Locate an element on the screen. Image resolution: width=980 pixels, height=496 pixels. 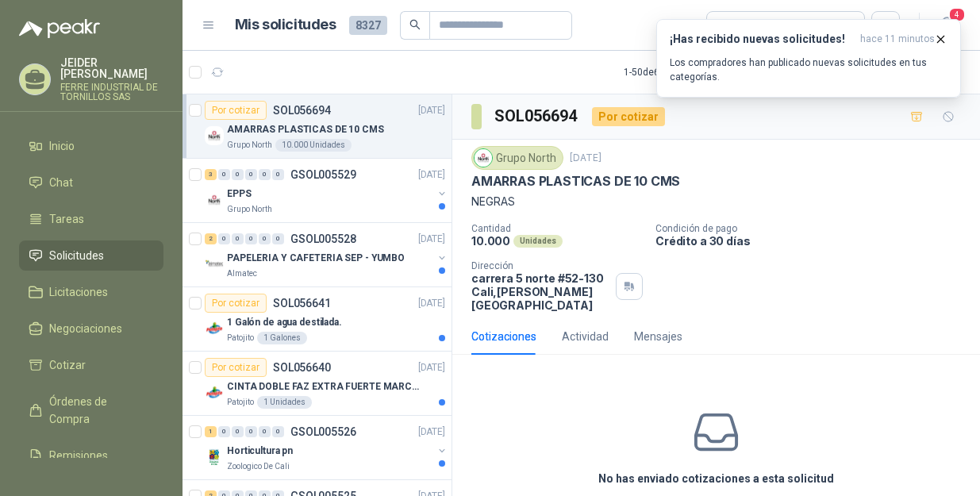
div: Grupo North is located at coordinates (517, 158).